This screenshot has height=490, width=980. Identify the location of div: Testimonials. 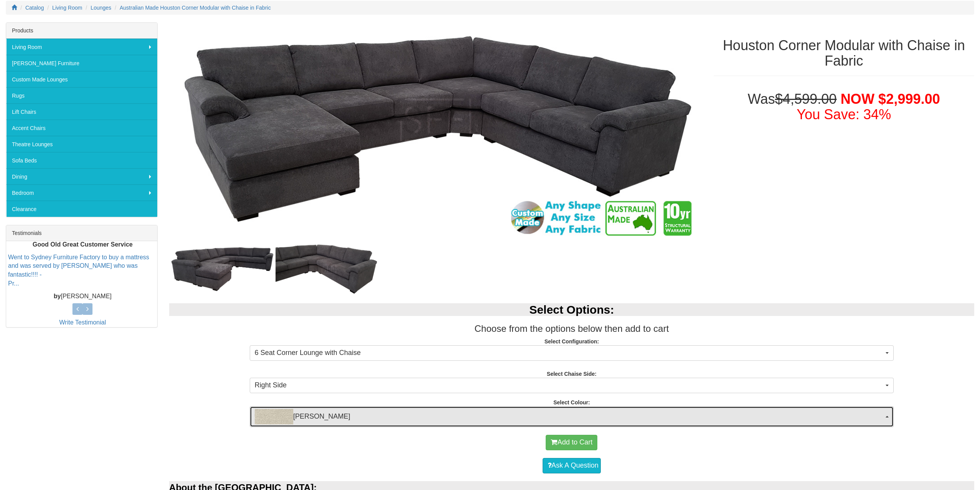
(82, 233).